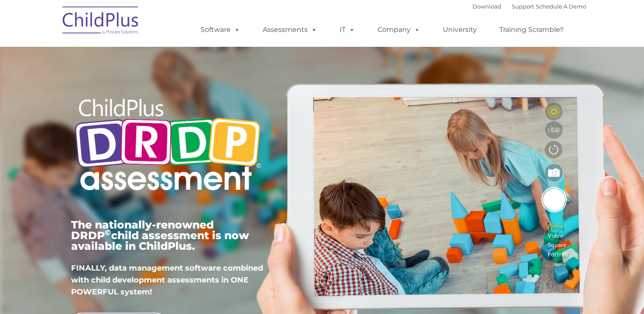 This screenshot has width=644, height=314. I want to click on a: Company, so click(399, 30).